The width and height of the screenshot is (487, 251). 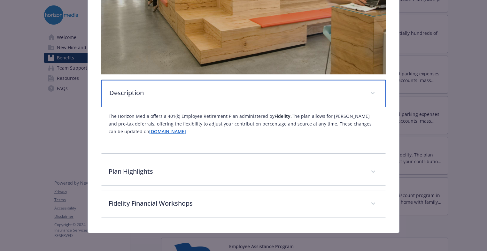 I want to click on strong: Fidelity., so click(x=283, y=116).